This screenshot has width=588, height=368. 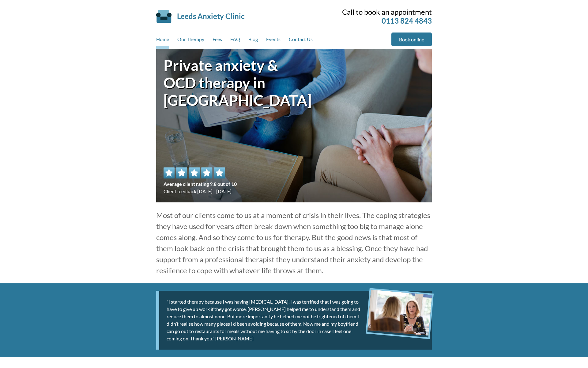 I want to click on span: Average client rating 9.8 out of 10, so click(x=200, y=184).